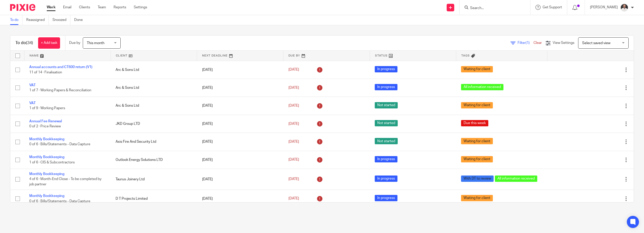 The height and width of the screenshot is (233, 644). Describe the element at coordinates (61, 67) in the screenshot. I see `a: Annual accounts and CT600 return (V1)` at that location.